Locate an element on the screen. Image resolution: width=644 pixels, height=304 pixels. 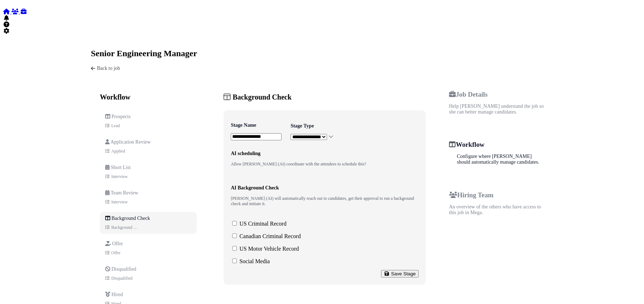
label: Social Media is located at coordinates (254, 261).